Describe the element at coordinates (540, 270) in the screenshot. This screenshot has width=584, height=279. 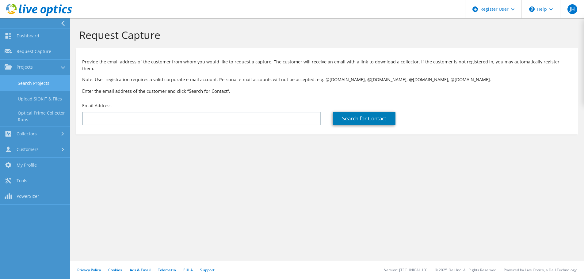
I see `li: Powered by Live Optics, a Dell Technology` at that location.